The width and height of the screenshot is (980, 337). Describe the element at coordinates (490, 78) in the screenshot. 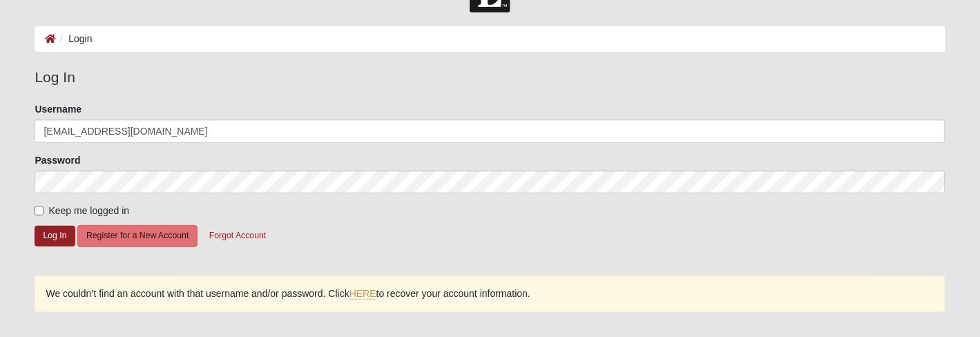

I see `legend: Log In` at that location.